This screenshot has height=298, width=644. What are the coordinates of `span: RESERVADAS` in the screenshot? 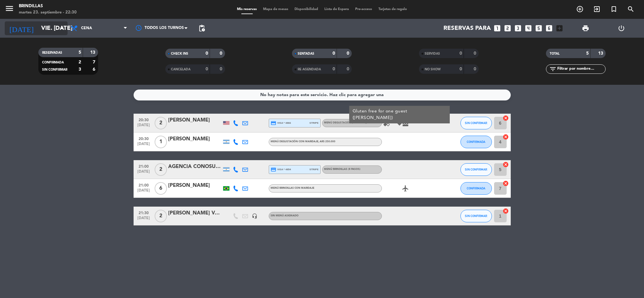 It's located at (52, 53).